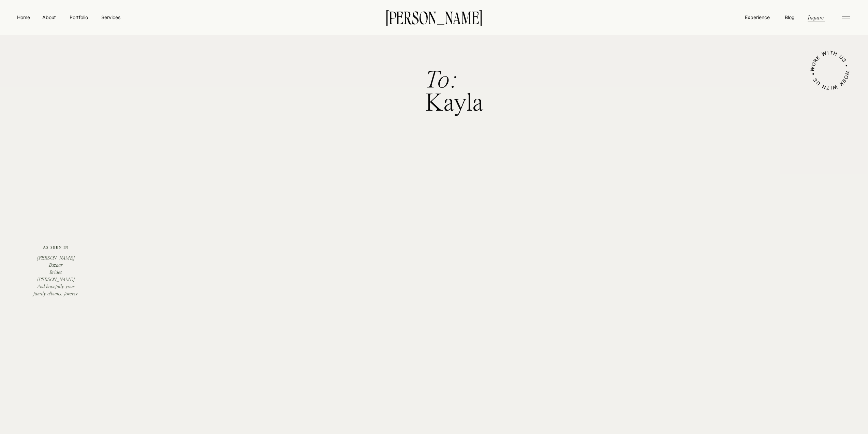  I want to click on a: Home, so click(24, 17).